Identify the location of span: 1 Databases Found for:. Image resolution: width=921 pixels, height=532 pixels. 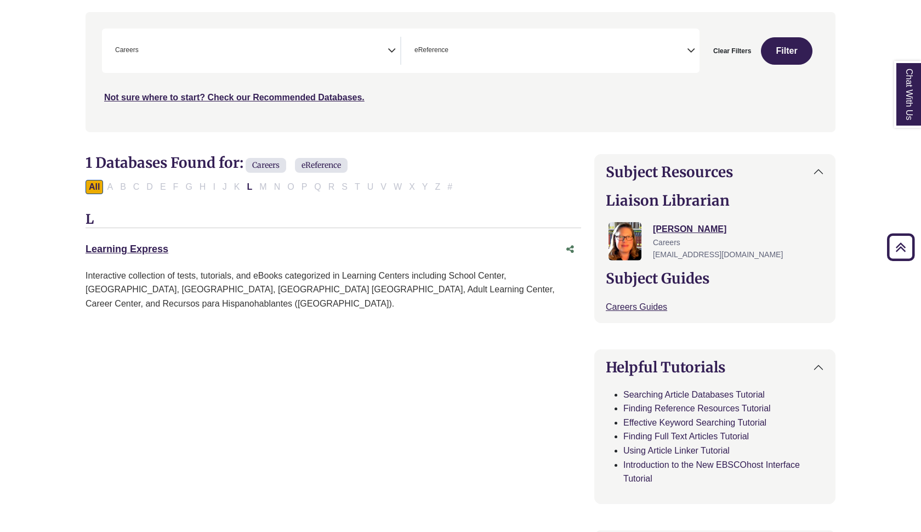
(164, 162).